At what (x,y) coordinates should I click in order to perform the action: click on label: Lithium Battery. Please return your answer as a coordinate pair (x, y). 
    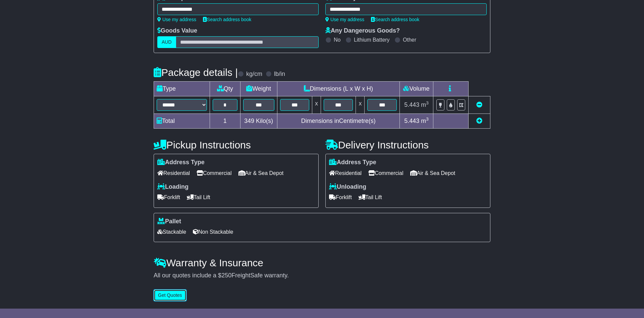
    Looking at the image, I should click on (371, 39).